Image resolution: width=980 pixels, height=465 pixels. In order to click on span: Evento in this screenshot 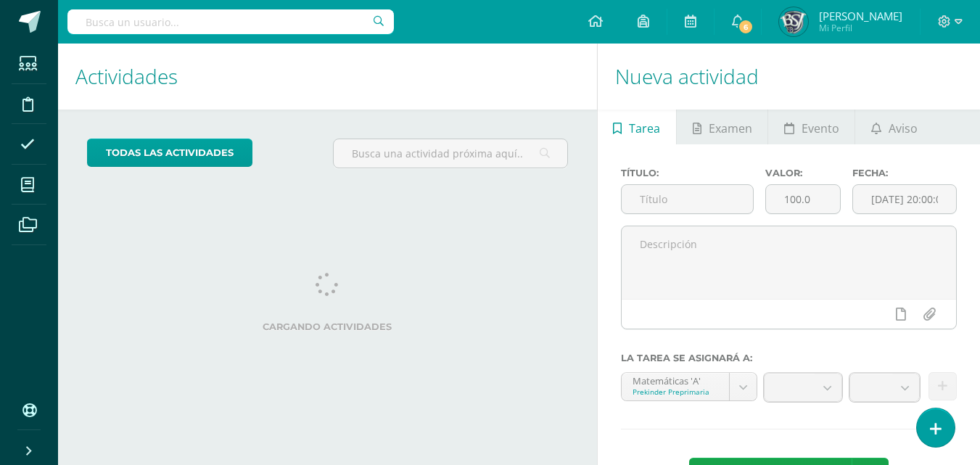, I will do `click(820, 128)`.